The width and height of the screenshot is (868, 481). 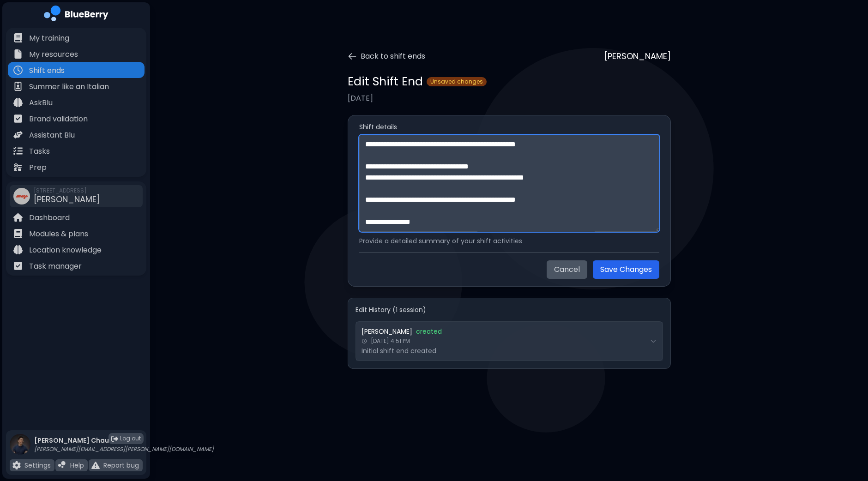 What do you see at coordinates (41, 103) in the screenshot?
I see `p: AskBlu` at bounding box center [41, 103].